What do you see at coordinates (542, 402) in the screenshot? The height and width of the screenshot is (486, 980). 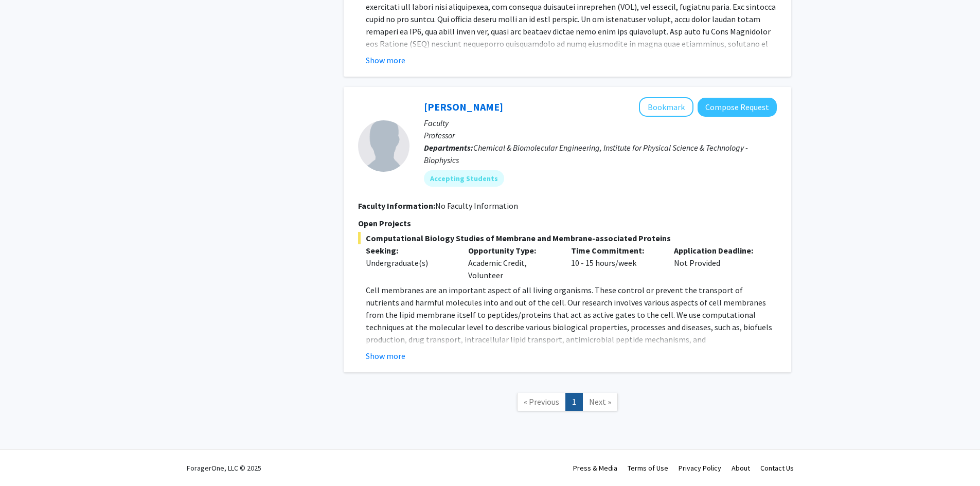 I see `span: « Previous` at bounding box center [542, 402].